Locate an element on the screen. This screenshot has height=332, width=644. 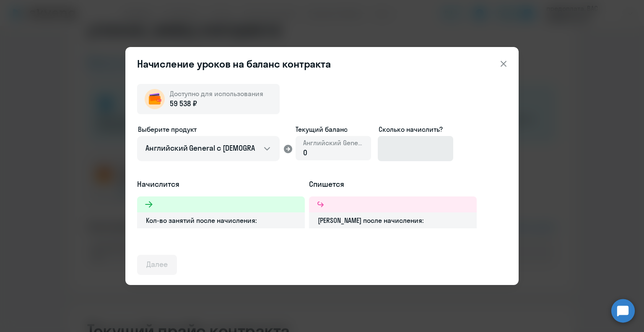
span: Английский General is located at coordinates (334, 142).